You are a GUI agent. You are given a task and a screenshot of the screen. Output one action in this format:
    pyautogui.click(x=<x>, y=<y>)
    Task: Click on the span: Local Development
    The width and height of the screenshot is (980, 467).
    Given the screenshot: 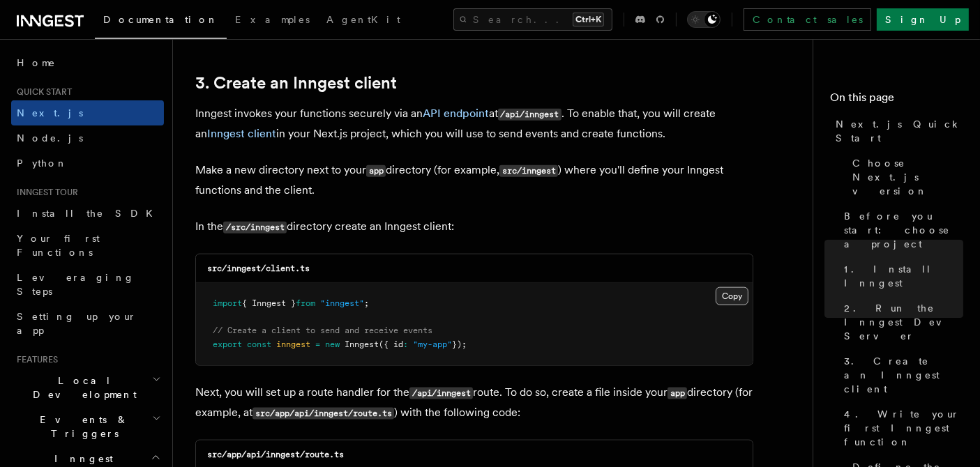 What is the action you would take?
    pyautogui.click(x=81, y=388)
    